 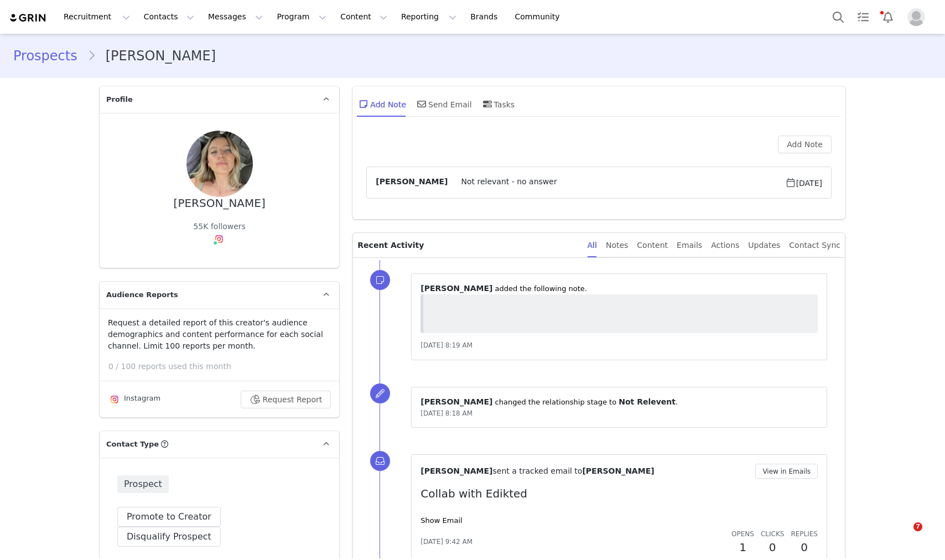 What do you see at coordinates (235, 17) in the screenshot?
I see `button: Messages` at bounding box center [235, 17].